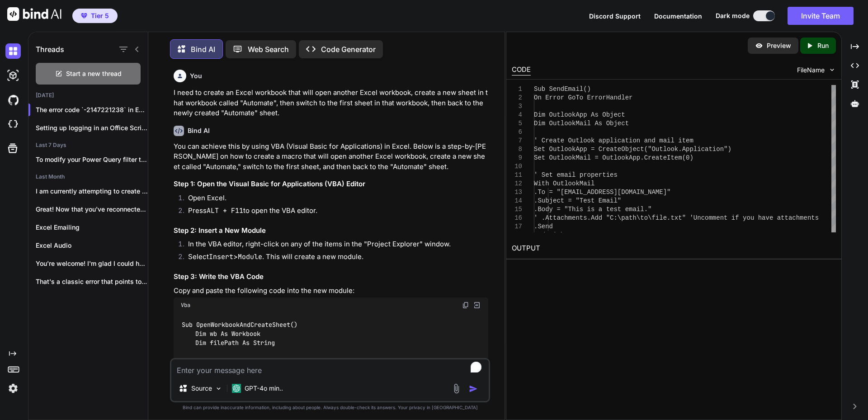  I want to click on li: Press to open the VBA editor., so click(335, 212).